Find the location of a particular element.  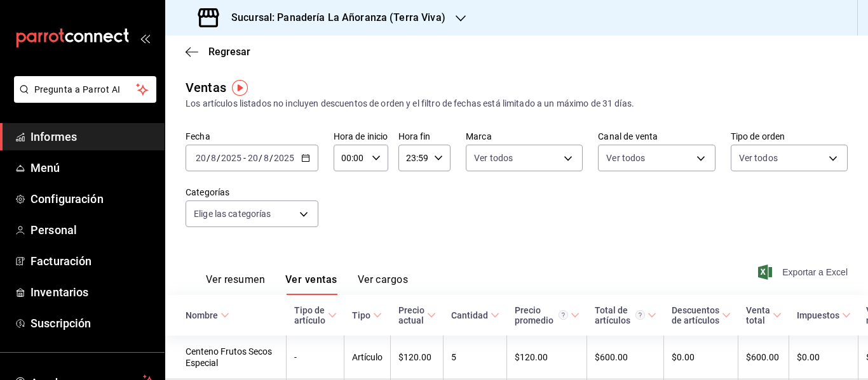

span: Descuentos de artículos is located at coordinates (701, 315).